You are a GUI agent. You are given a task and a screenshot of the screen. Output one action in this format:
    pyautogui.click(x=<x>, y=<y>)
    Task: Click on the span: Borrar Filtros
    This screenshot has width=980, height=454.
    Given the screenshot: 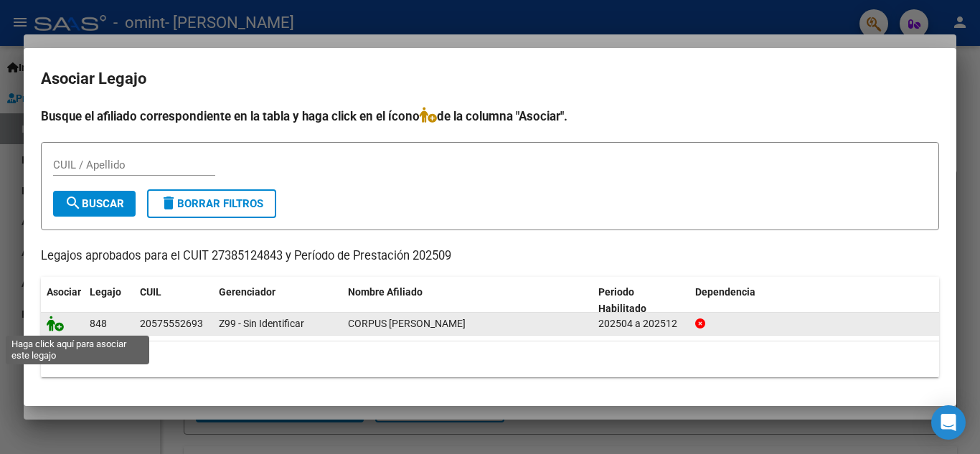 What is the action you would take?
    pyautogui.click(x=212, y=204)
    